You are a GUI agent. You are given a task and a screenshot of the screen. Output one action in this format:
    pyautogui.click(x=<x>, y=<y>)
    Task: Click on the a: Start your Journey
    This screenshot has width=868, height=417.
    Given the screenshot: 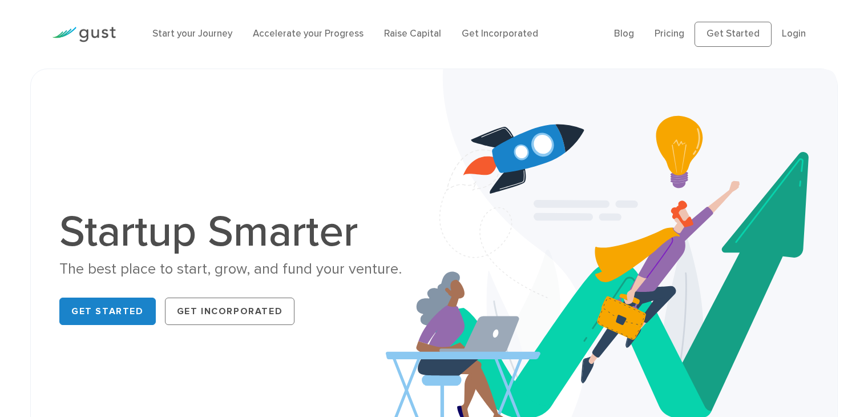 What is the action you would take?
    pyautogui.click(x=192, y=34)
    